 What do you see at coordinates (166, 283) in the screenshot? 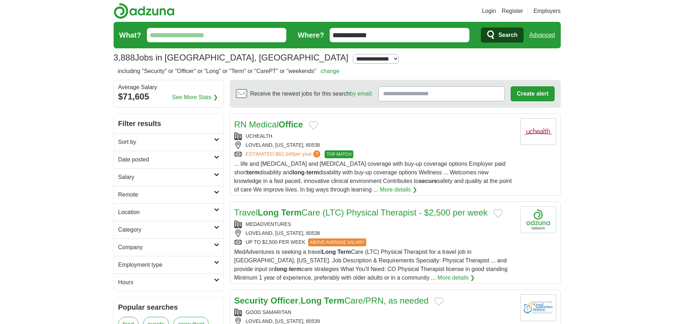
I see `h2: Hours` at bounding box center [166, 283].